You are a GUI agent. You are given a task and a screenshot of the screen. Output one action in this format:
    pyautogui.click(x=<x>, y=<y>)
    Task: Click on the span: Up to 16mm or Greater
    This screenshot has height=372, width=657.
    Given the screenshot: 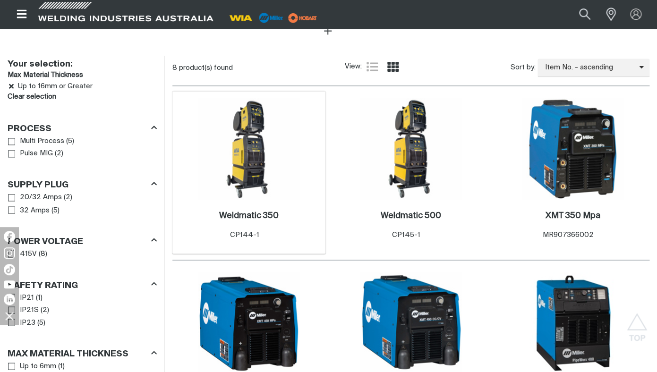 What is the action you would take?
    pyautogui.click(x=55, y=86)
    